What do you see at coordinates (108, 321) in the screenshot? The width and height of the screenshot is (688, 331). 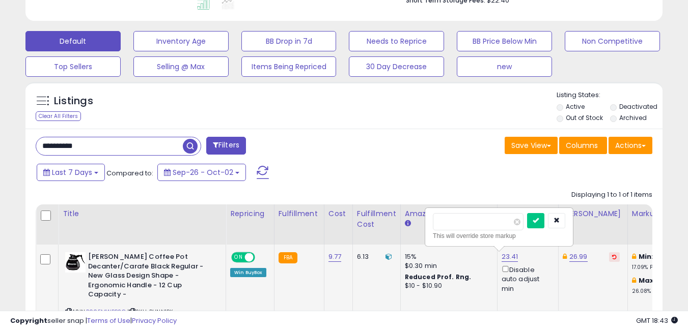 I see `a: Terms of Use` at bounding box center [108, 321].